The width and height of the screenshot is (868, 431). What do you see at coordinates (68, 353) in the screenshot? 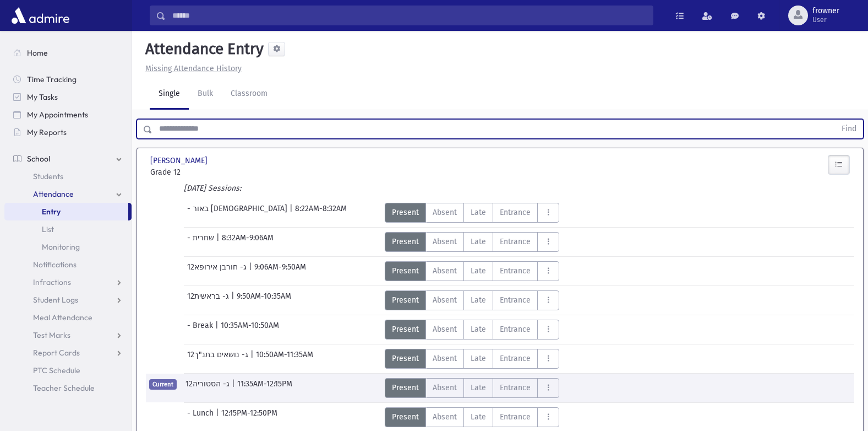
I see `a: Report Cards` at bounding box center [68, 353].